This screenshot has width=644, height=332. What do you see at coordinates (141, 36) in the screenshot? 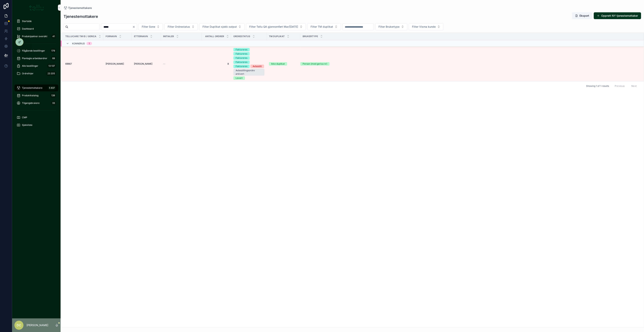
I see `span: Etternavn` at bounding box center [141, 36].